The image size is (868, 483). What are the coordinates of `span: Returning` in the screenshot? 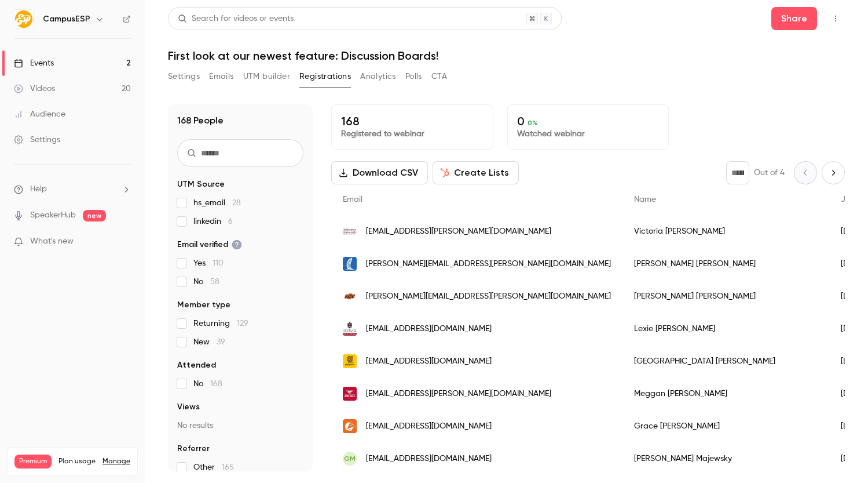 It's located at (221, 323).